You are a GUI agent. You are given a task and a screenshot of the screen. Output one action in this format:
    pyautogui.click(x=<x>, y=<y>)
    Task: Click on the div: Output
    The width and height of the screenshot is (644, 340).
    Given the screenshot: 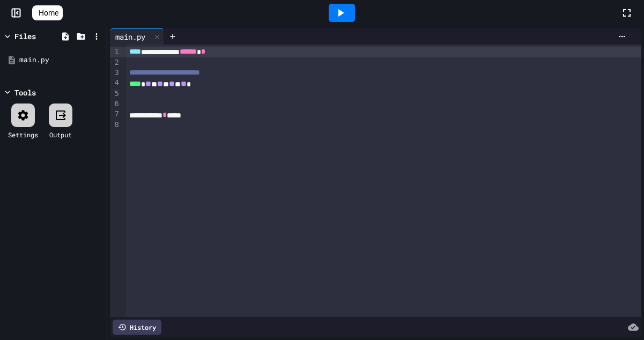 What is the action you would take?
    pyautogui.click(x=61, y=135)
    